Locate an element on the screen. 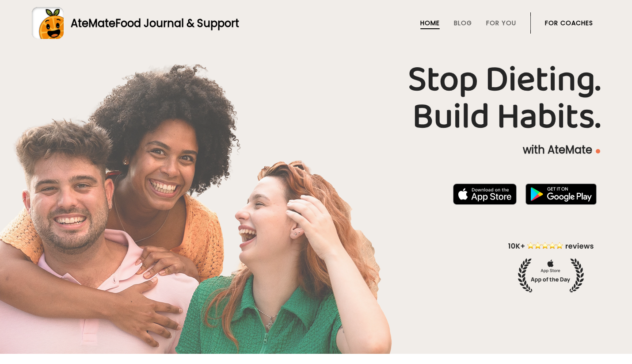 This screenshot has height=364, width=632. a: Home is located at coordinates (430, 23).